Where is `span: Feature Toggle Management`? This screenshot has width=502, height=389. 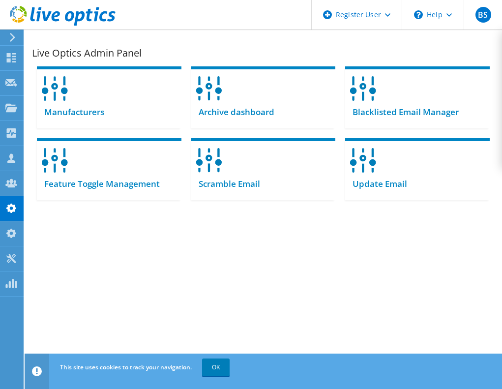
span: Feature Toggle Management is located at coordinates (98, 184).